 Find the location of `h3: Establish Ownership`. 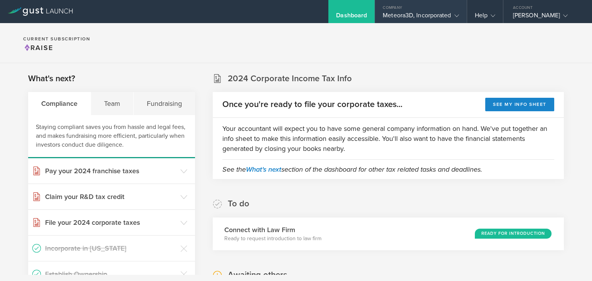

h3: Establish Ownership is located at coordinates (111, 274).